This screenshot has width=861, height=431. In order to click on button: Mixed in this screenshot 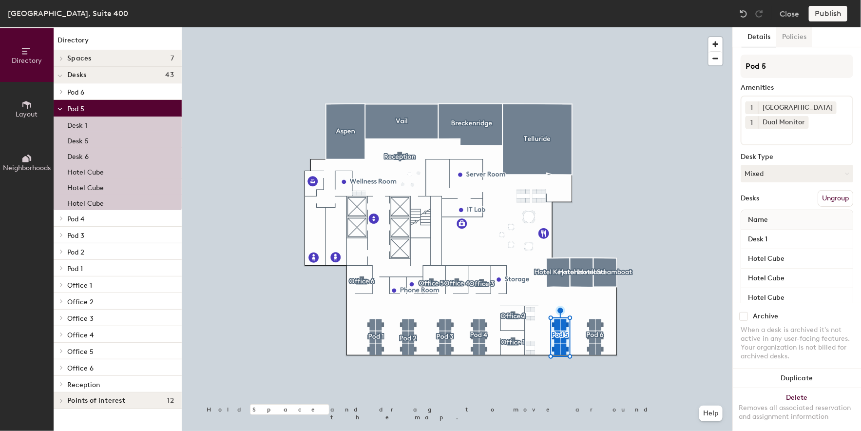, I will do `click(797, 173)`.